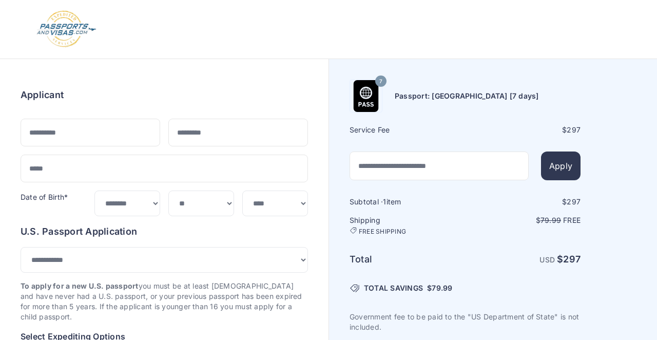 Image resolution: width=657 pixels, height=340 pixels. What do you see at coordinates (393, 288) in the screenshot?
I see `span: TOTAL SAVINGS` at bounding box center [393, 288].